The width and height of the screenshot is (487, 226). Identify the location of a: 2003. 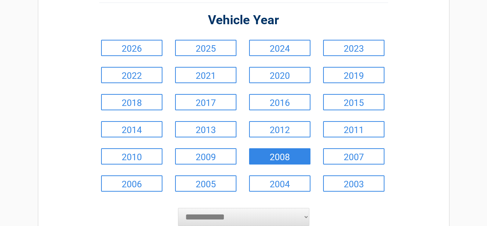
(354, 183).